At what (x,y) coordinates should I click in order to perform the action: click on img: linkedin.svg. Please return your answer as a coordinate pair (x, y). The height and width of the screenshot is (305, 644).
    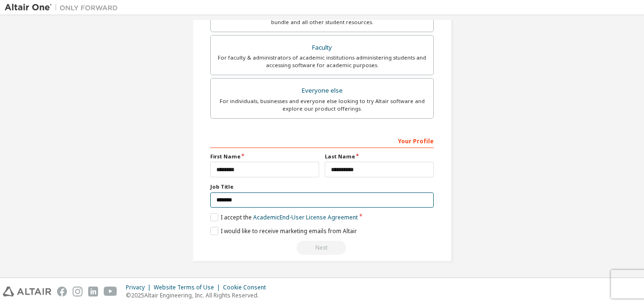
    Looking at the image, I should click on (93, 291).